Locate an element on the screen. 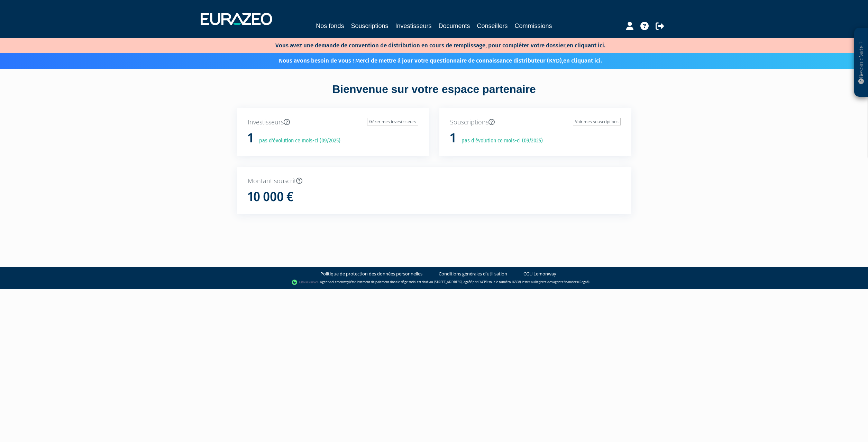  a: Lemonway is located at coordinates (341, 282).